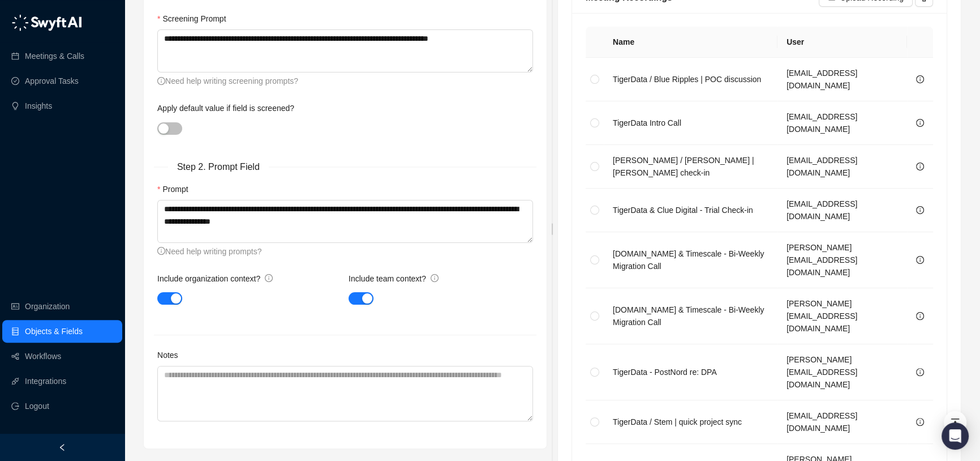 The image size is (980, 461). I want to click on a: Insights, so click(38, 106).